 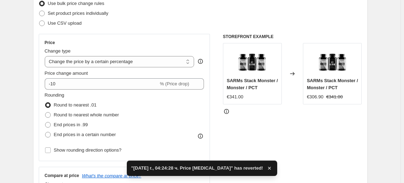 I want to click on span: % (Price drop), so click(x=174, y=84).